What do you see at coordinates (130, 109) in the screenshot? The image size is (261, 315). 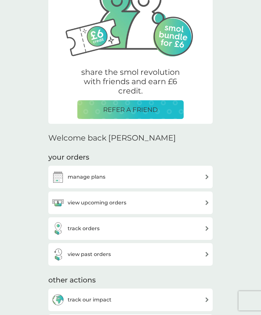 I see `p: REFER A FRIEND` at bounding box center [130, 109].